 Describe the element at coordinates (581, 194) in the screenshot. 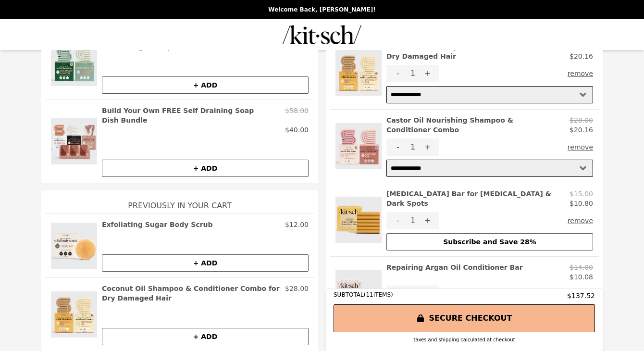

I see `p: $15.00` at that location.